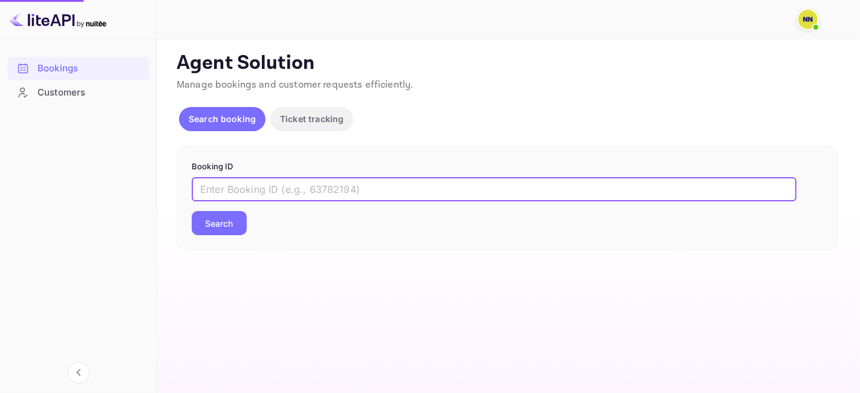 This screenshot has height=393, width=860. Describe the element at coordinates (222, 119) in the screenshot. I see `p: Search booking` at that location.